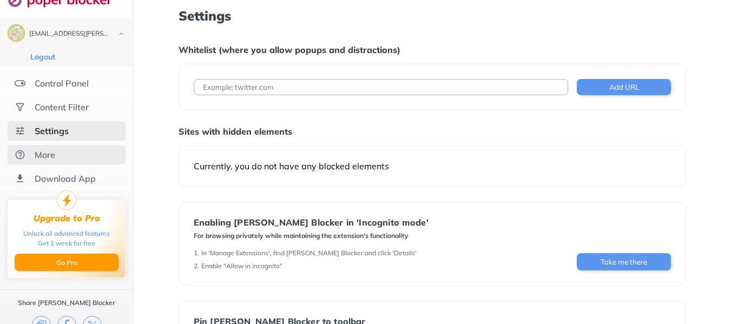  What do you see at coordinates (45, 155) in the screenshot?
I see `div: More` at bounding box center [45, 155].